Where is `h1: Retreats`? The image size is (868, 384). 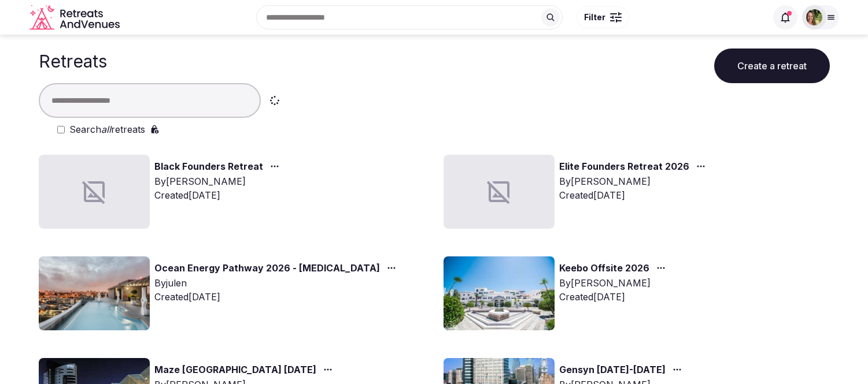 h1: Retreats is located at coordinates (73, 61).